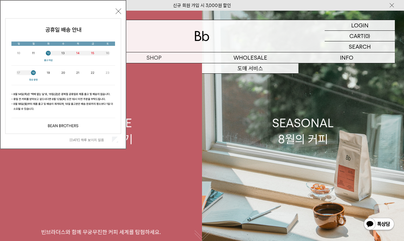 This screenshot has width=404, height=241. I want to click on img: 로고, so click(202, 36).